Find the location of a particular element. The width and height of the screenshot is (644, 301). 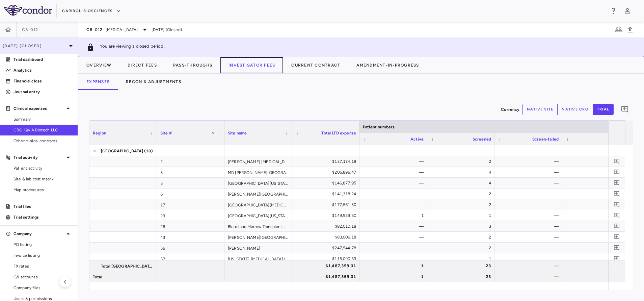

button: Current Contract is located at coordinates (315, 65).